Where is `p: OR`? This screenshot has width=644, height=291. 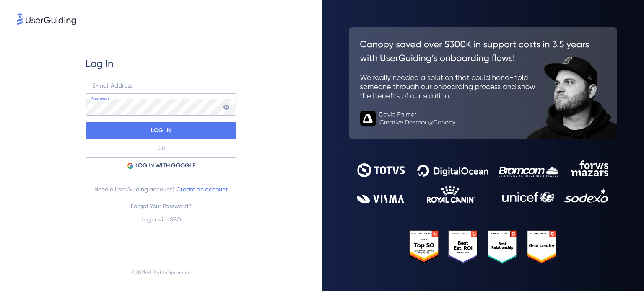 p: OR is located at coordinates (161, 148).